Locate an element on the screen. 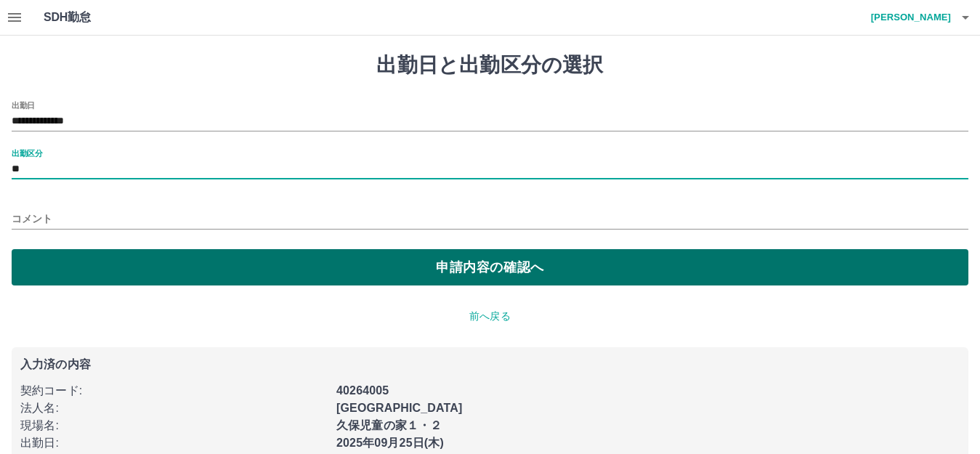 The height and width of the screenshot is (454, 980). b: 40264005 is located at coordinates (363, 390).